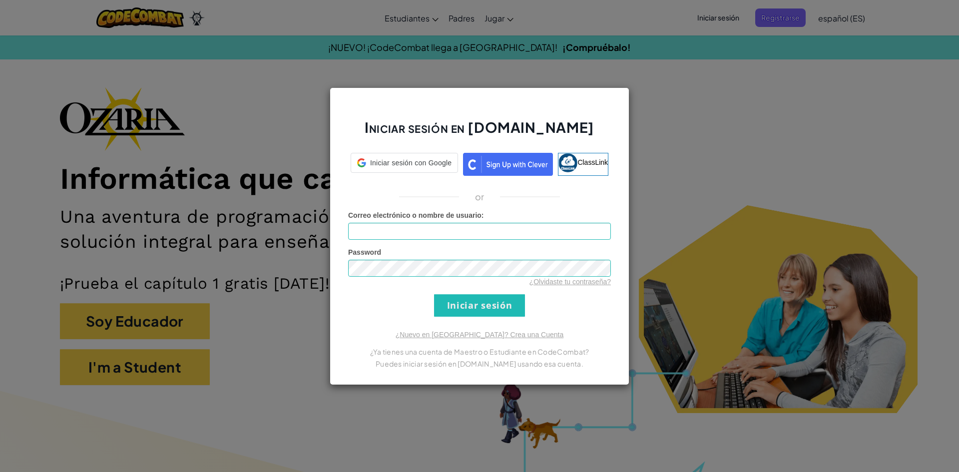 The width and height of the screenshot is (959, 472). Describe the element at coordinates (411, 163) in the screenshot. I see `span: Iniciar sesión con Google` at that location.